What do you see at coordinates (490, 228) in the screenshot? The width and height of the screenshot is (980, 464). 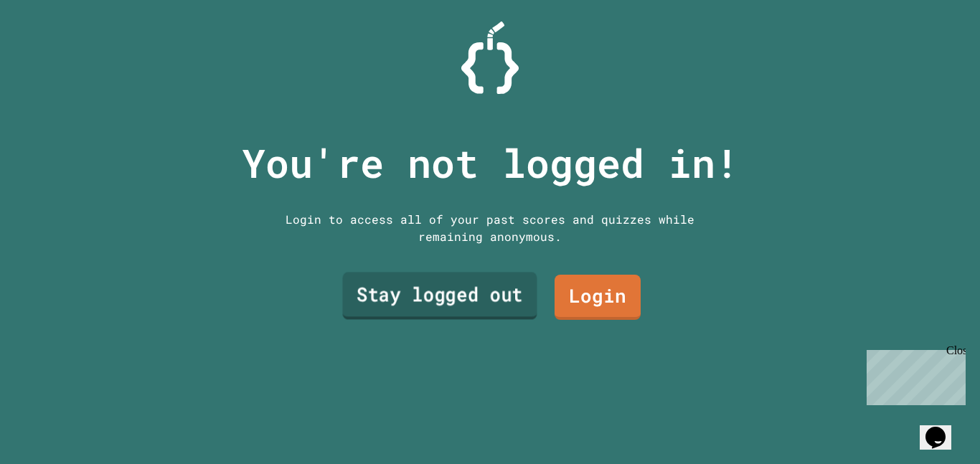 I see `div: Login to access all of your past scores and quizzes while remaining anonymous.` at bounding box center [490, 228].